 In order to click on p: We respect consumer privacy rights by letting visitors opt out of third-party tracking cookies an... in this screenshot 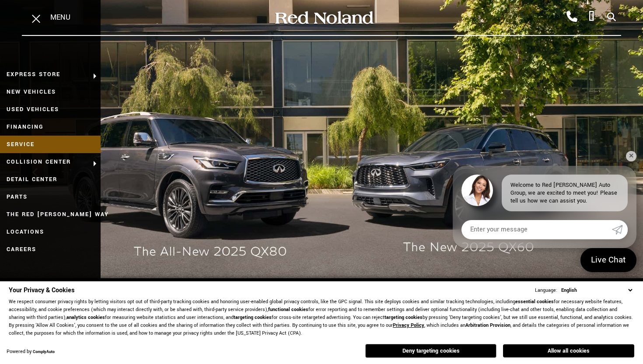, I will do `click(322, 318)`.